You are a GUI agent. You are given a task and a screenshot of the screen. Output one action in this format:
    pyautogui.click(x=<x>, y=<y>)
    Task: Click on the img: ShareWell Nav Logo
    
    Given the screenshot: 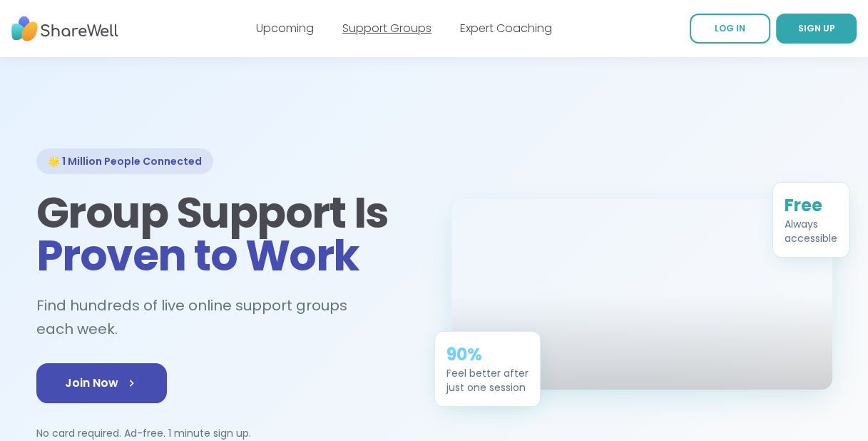 What is the action you would take?
    pyautogui.click(x=65, y=29)
    